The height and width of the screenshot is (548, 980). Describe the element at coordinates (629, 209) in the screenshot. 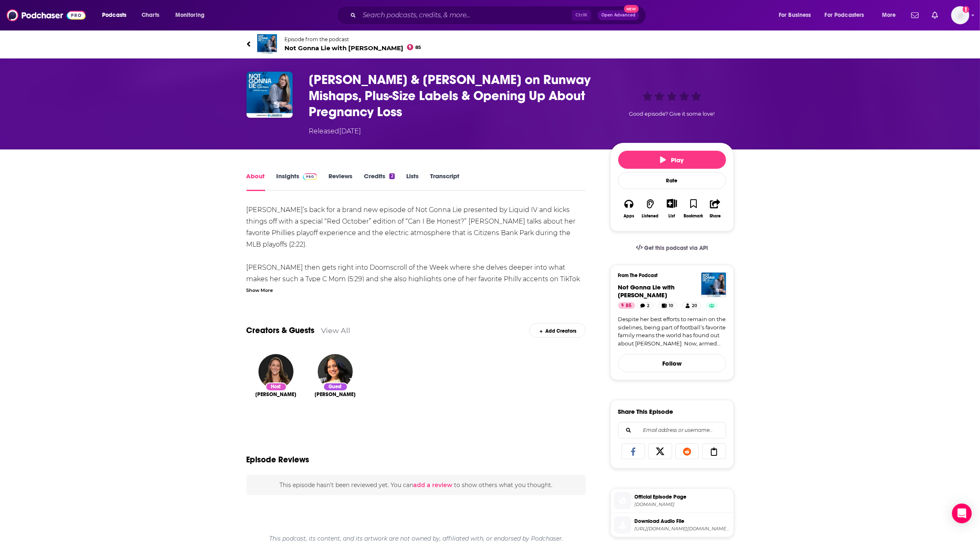

I see `button: Apps` at that location.